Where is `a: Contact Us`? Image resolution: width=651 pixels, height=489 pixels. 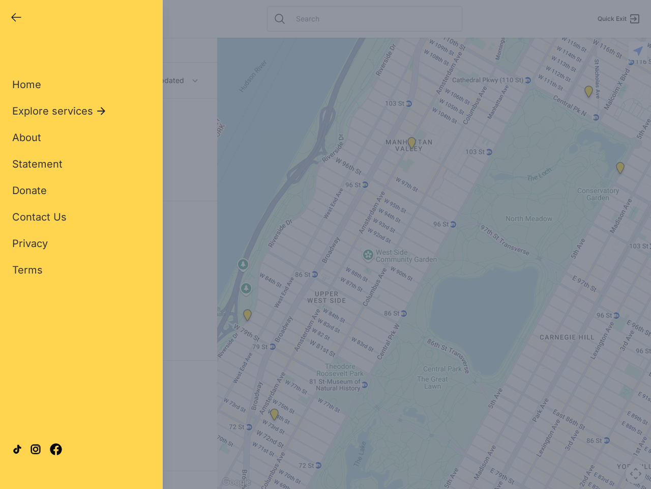
a: Contact Us is located at coordinates (39, 217).